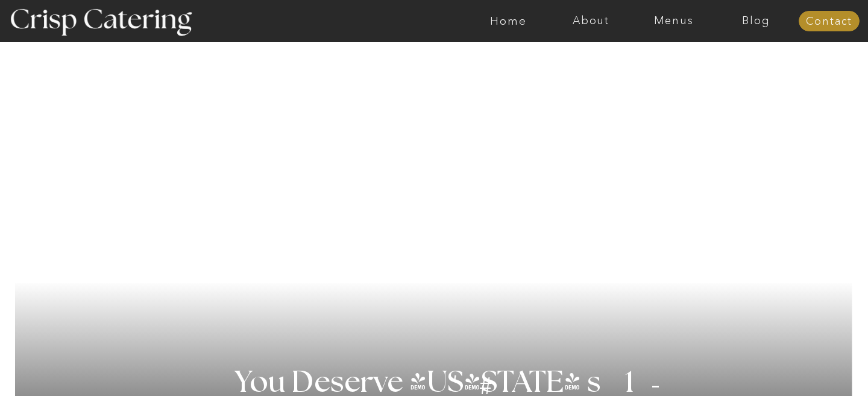 Image resolution: width=868 pixels, height=396 pixels. Describe the element at coordinates (591, 21) in the screenshot. I see `a: About` at that location.